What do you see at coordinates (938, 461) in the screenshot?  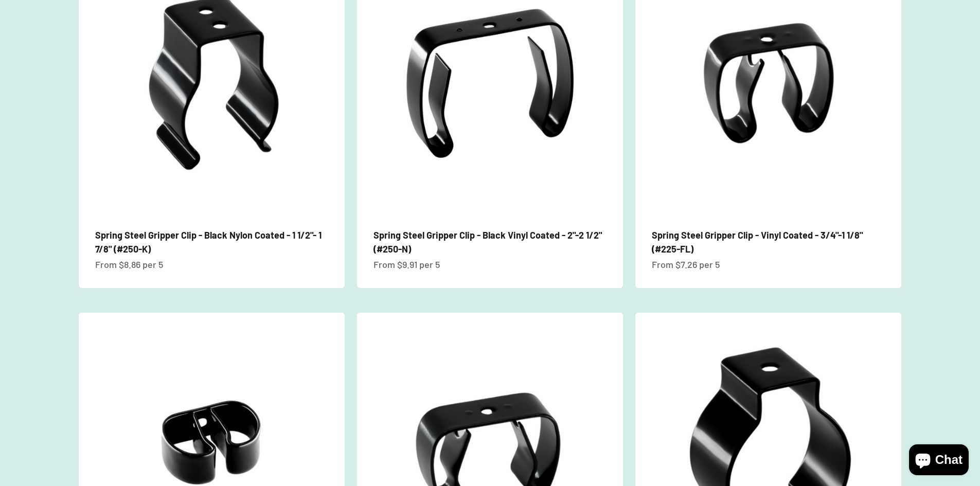 I see `inbox-online-store-chat: Shopify online store chat` at bounding box center [938, 461].